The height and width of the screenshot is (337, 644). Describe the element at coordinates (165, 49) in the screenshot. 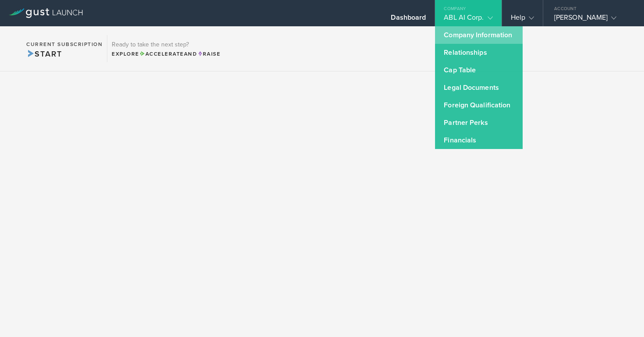

I see `div: Ready to take the next step?ExploreAccelerateandRaise` at that location.